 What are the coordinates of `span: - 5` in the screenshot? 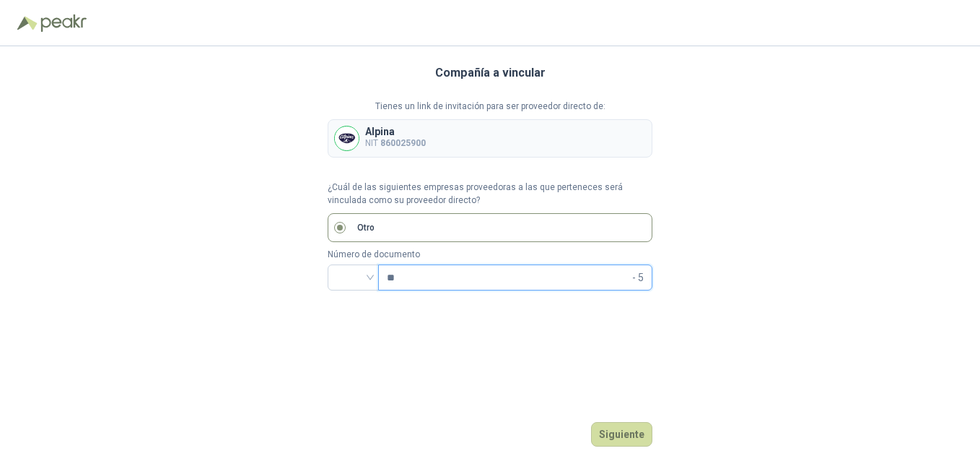 It's located at (638, 277).